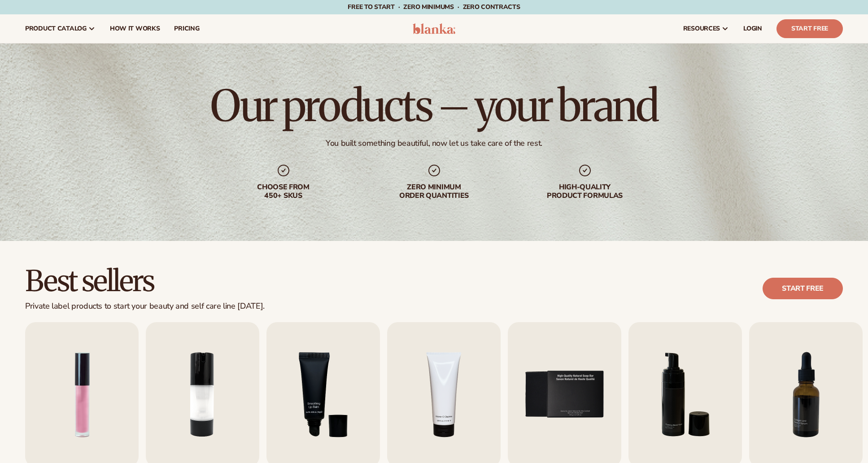 This screenshot has height=463, width=868. Describe the element at coordinates (706, 28) in the screenshot. I see `a: resources` at that location.